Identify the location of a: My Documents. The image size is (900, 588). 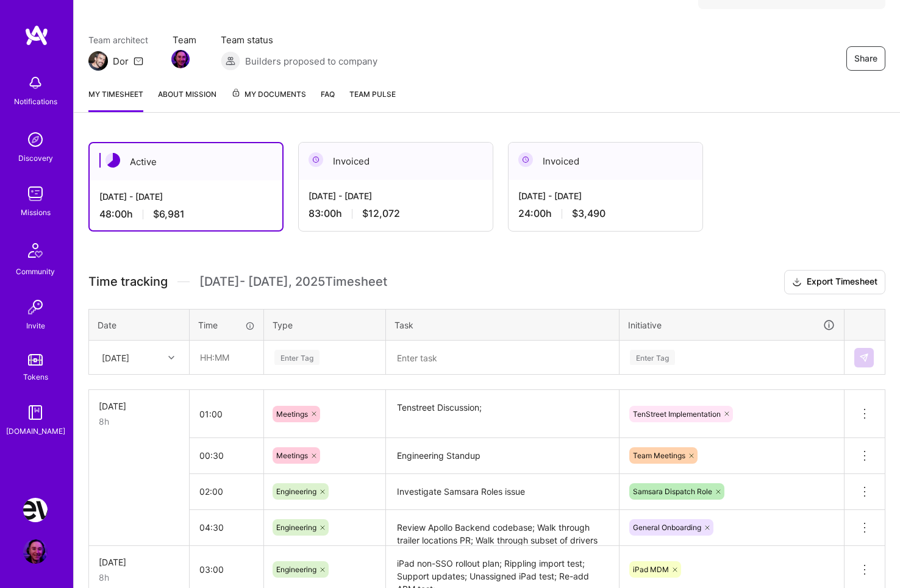
(268, 100).